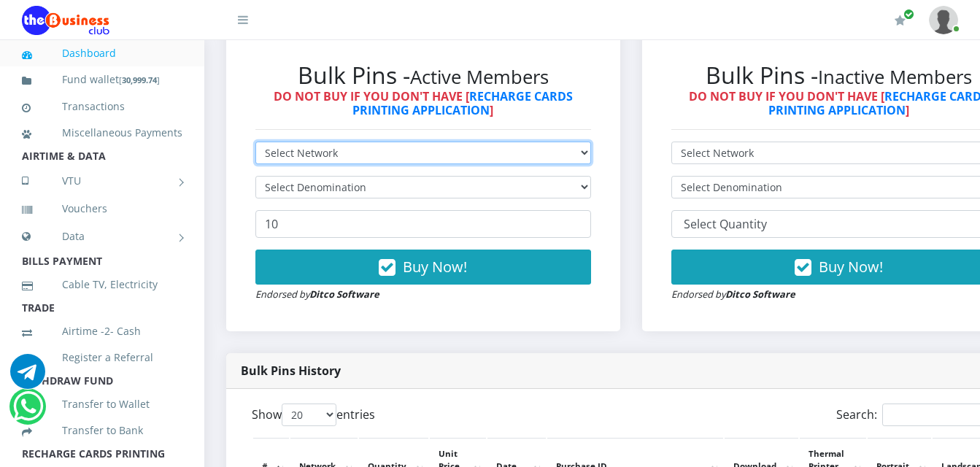 The height and width of the screenshot is (467, 980). Describe the element at coordinates (309, 414) in the screenshot. I see `select: Showentries` at that location.